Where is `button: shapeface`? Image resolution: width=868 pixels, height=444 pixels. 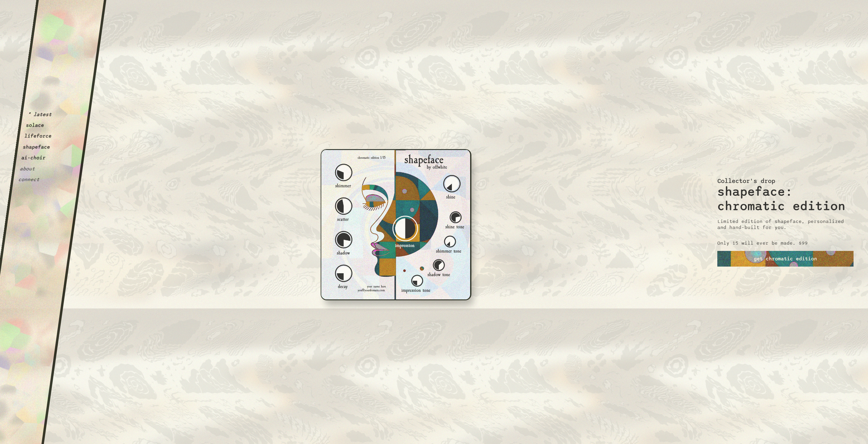
button: shapeface is located at coordinates (36, 147).